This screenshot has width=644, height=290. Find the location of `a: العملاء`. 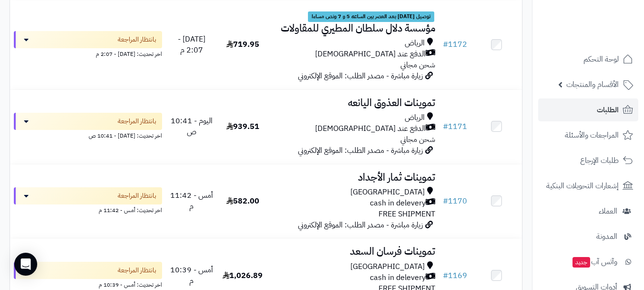

a: العملاء is located at coordinates (589, 211).